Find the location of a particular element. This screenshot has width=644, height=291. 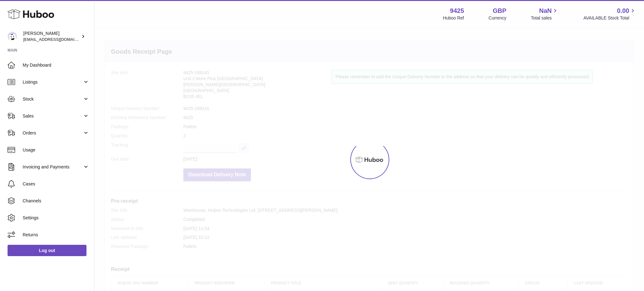

span: Channels is located at coordinates (56, 201).